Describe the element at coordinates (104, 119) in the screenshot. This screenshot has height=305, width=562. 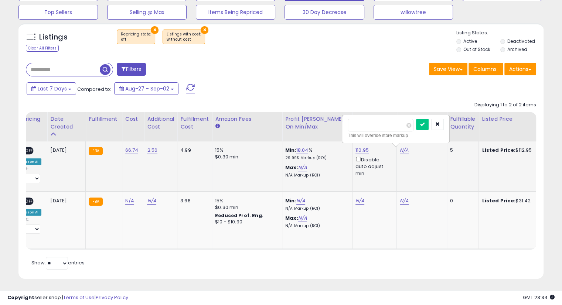
I see `div: Fulfillment` at that location.